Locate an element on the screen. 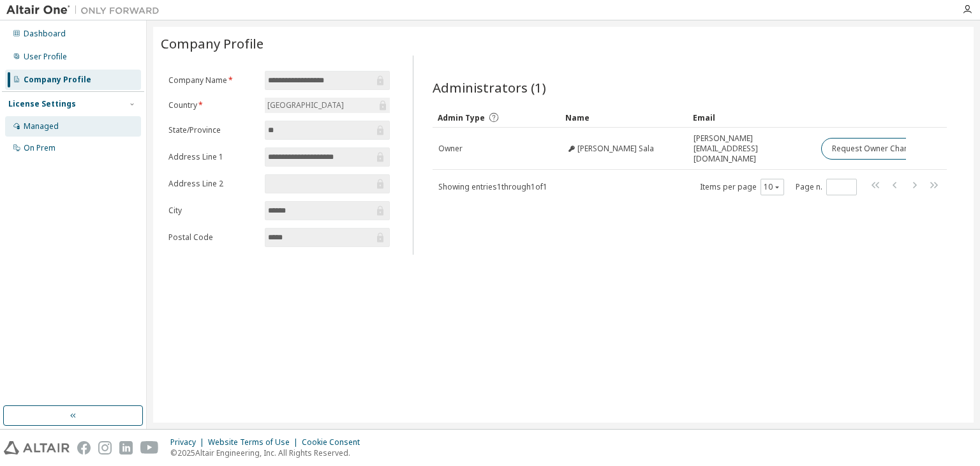 This screenshot has height=466, width=980. div: Email is located at coordinates (752, 118).